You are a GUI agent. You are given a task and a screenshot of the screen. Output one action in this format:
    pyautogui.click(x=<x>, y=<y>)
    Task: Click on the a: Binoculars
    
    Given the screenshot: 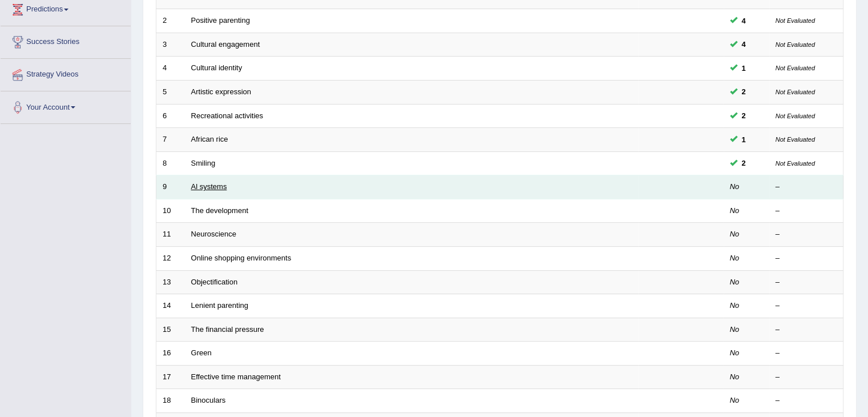 What is the action you would take?
    pyautogui.click(x=209, y=400)
    